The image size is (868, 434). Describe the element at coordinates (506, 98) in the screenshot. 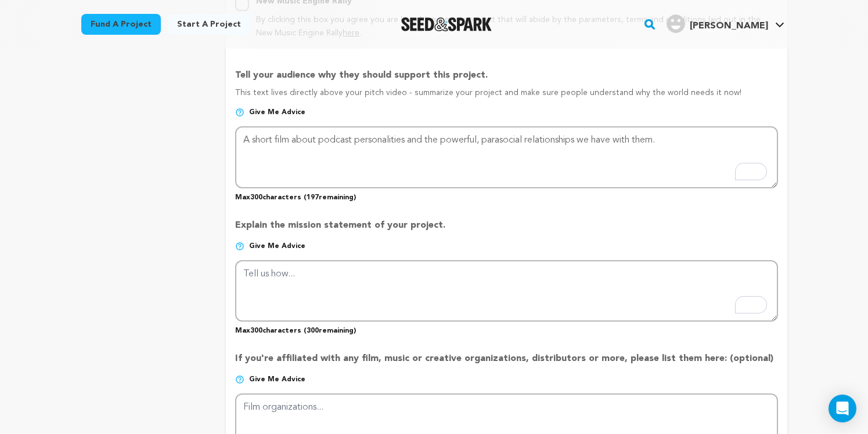

I see `p: This text lives directly above your pitch video - summarize your project and make sure people und...` at that location.